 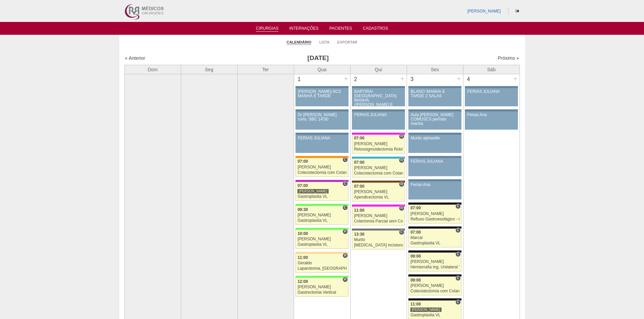 What do you see at coordinates (322, 157) in the screenshot?
I see `div: Key: São Luiz - SCS` at bounding box center [322, 157].